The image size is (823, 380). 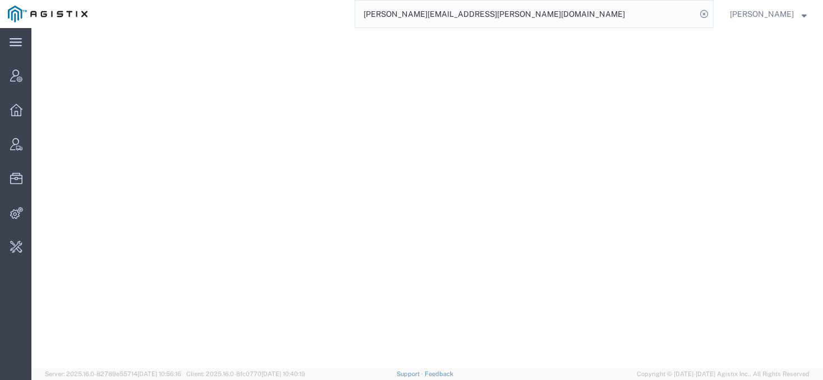 I want to click on a: Support, so click(x=411, y=374).